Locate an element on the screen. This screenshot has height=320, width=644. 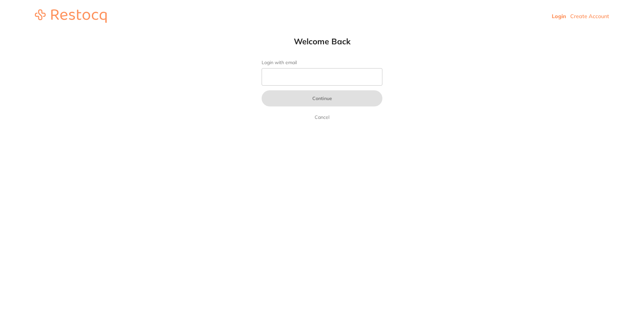
h1: Welcome Back is located at coordinates (322, 41).